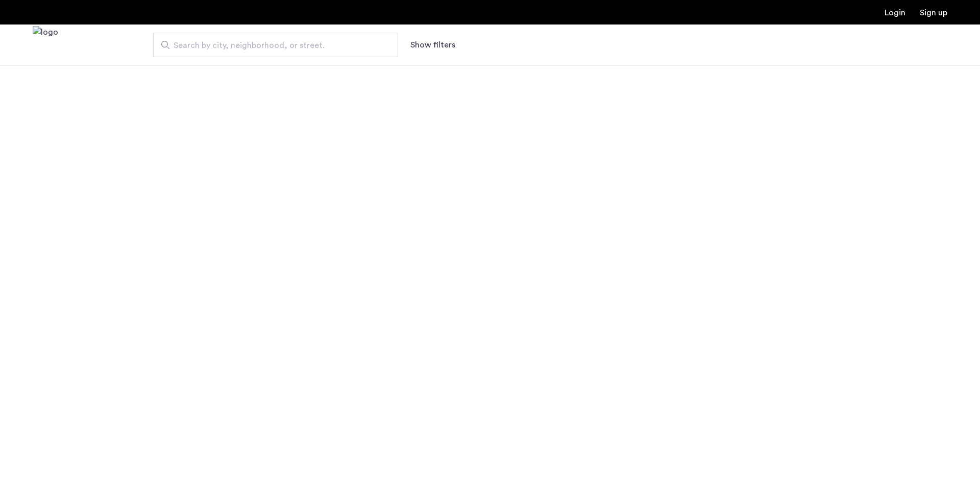  What do you see at coordinates (933, 13) in the screenshot?
I see `a: Registration` at bounding box center [933, 13].